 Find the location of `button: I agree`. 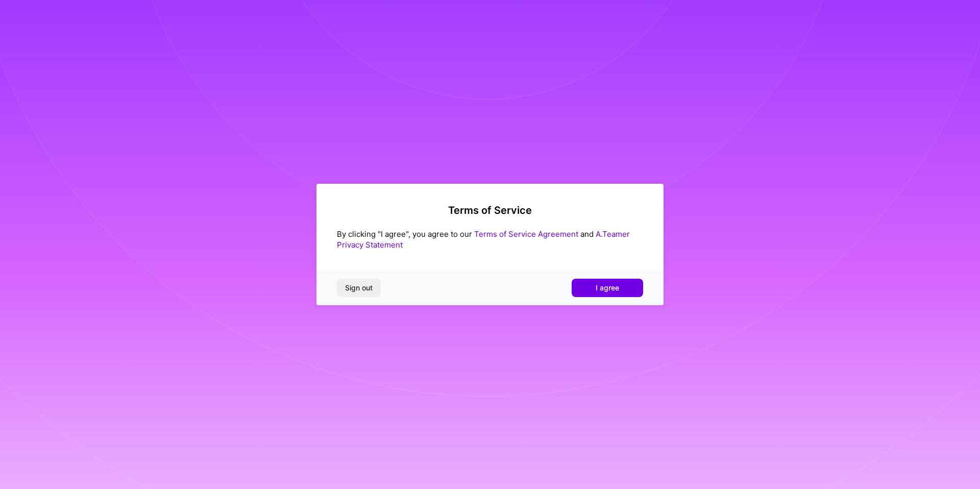

button: I agree is located at coordinates (607, 288).